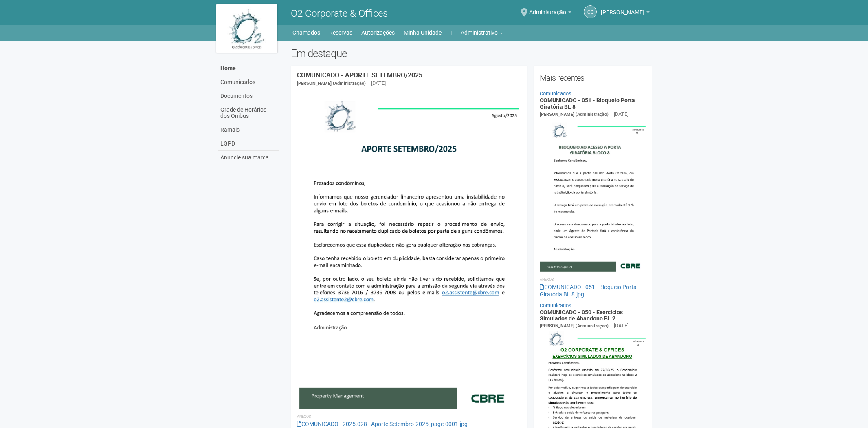 The height and width of the screenshot is (428, 868). Describe the element at coordinates (593, 78) in the screenshot. I see `h2: Mais recentes` at that location.